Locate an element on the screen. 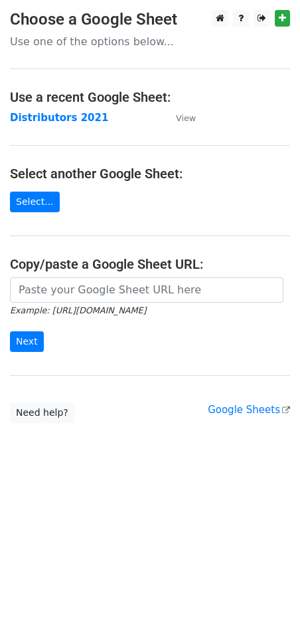 This screenshot has width=300, height=644. input: Next is located at coordinates (26, 341).